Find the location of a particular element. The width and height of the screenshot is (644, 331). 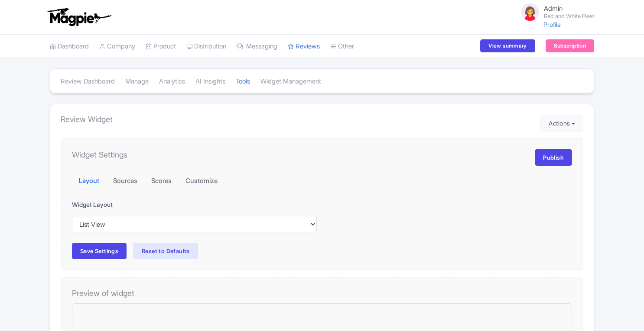

span: Admin is located at coordinates (553, 8).